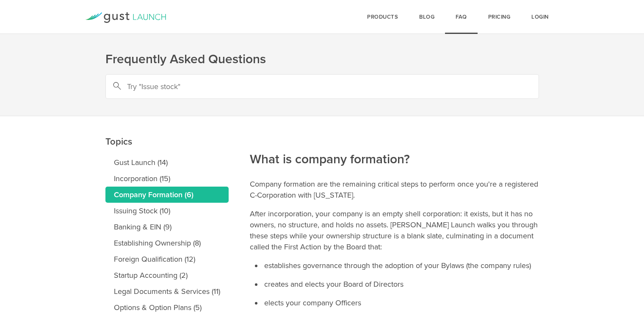 The height and width of the screenshot is (313, 644). I want to click on li: elects your company Officers, so click(401, 303).